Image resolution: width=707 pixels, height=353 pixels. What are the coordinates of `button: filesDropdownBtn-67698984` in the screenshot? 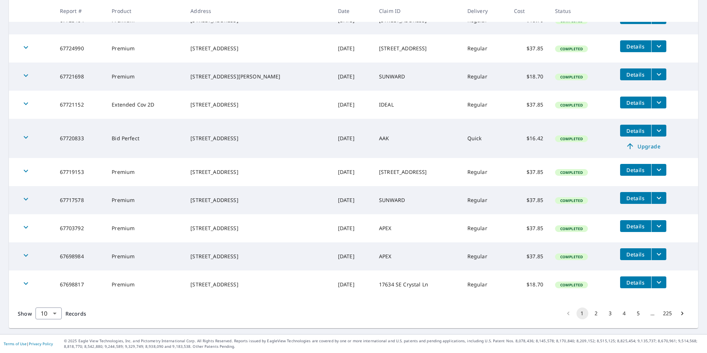 It's located at (658, 254).